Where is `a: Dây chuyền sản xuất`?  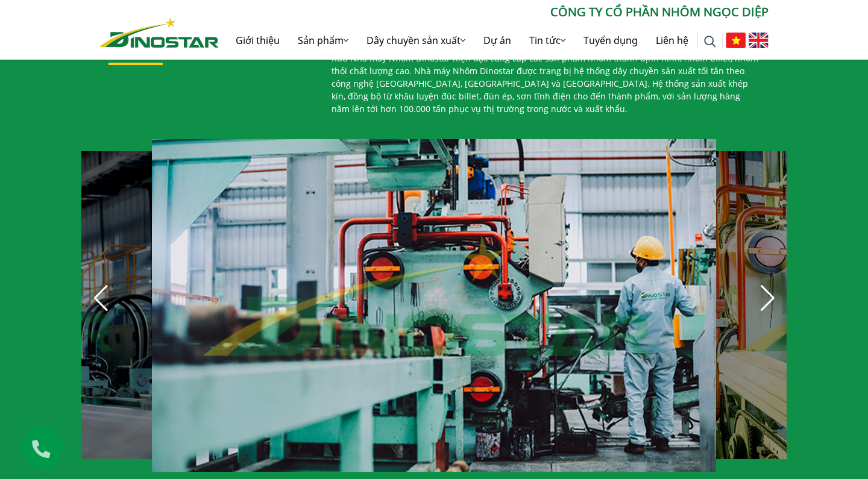 a: Dây chuyền sản xuất is located at coordinates (416, 40).